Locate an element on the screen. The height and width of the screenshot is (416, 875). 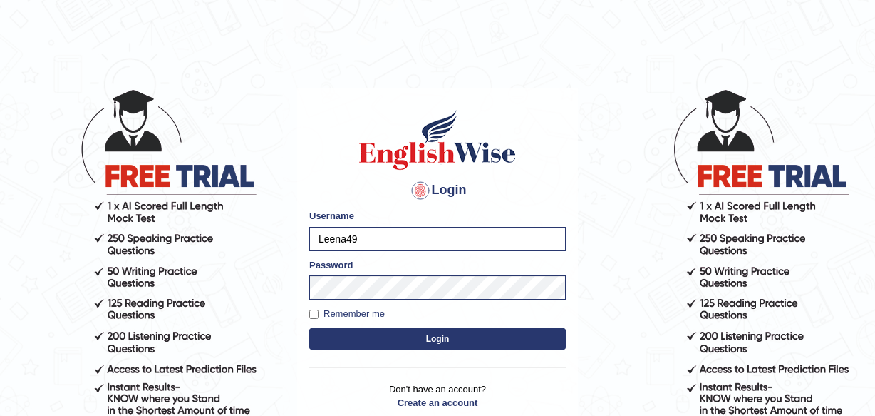
a: Create an account is located at coordinates (438, 402).